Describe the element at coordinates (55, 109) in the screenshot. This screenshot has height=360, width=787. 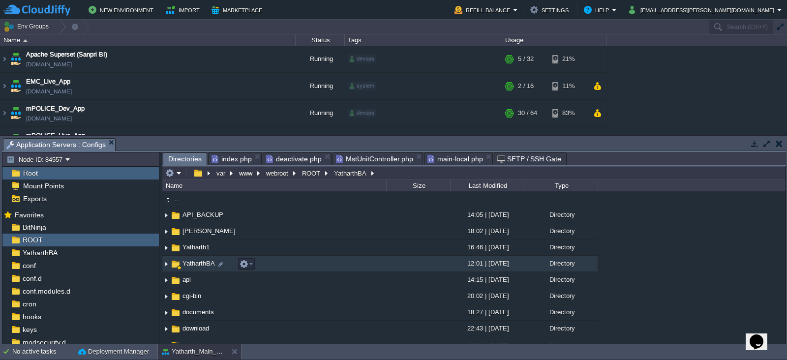
I see `a: mPOLICE_Dev_App` at that location.